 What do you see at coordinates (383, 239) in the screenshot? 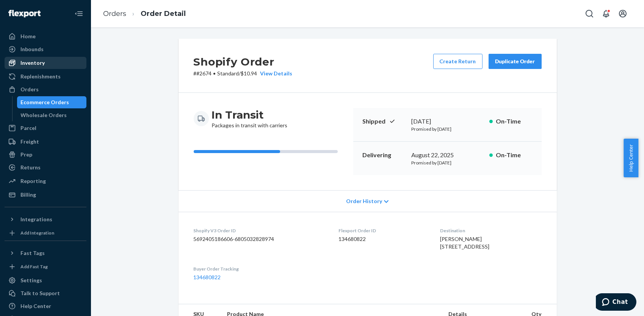
I see `dd: 134680822` at bounding box center [383, 239].